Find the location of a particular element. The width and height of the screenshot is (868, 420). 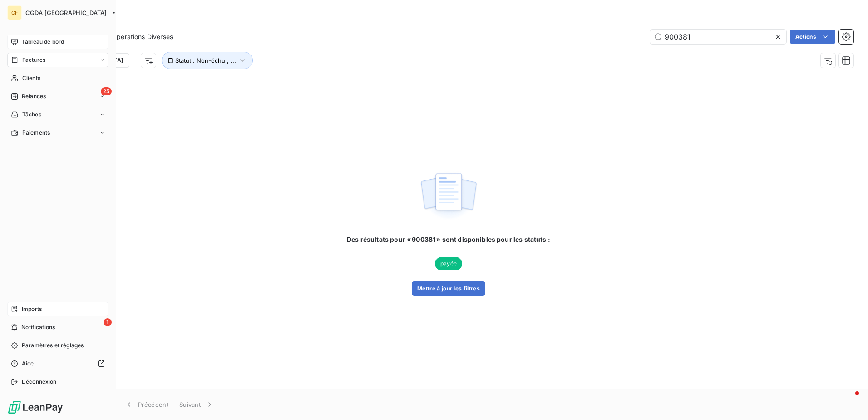

span: Clients is located at coordinates (31, 78).